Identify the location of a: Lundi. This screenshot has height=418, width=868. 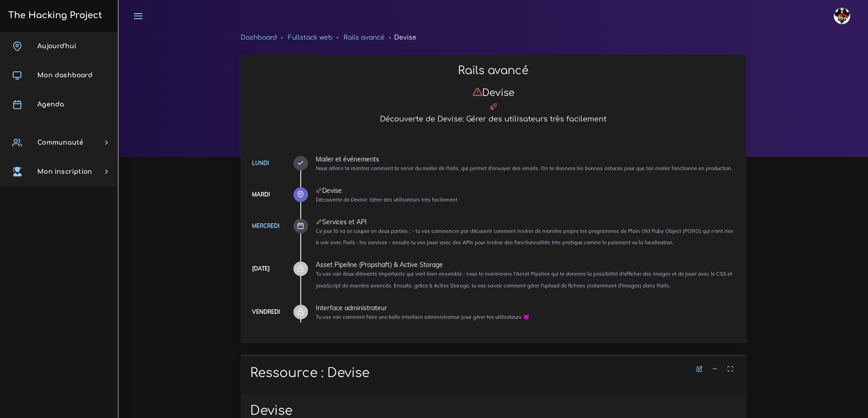
(260, 163).